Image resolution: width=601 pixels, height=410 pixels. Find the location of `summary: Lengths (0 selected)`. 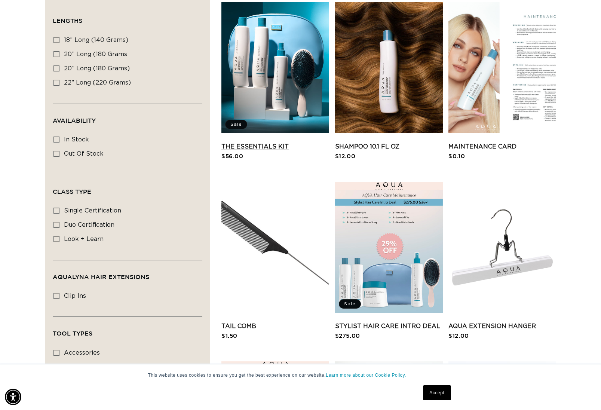

summary: Lengths (0 selected) is located at coordinates (127, 18).